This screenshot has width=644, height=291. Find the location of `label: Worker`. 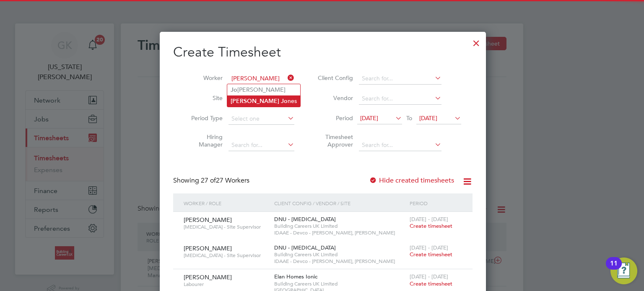

label: Worker is located at coordinates (204, 78).